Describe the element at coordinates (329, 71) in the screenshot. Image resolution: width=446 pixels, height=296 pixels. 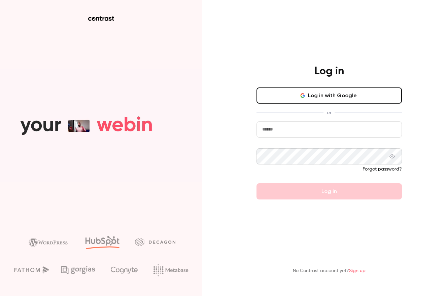
I see `h4: Log in` at that location.